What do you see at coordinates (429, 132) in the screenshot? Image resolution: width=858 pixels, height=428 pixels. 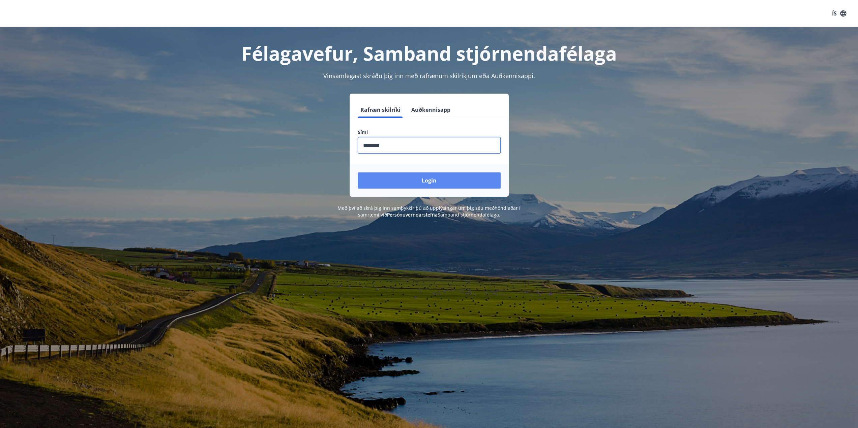 I see `label: Sími` at bounding box center [429, 132].